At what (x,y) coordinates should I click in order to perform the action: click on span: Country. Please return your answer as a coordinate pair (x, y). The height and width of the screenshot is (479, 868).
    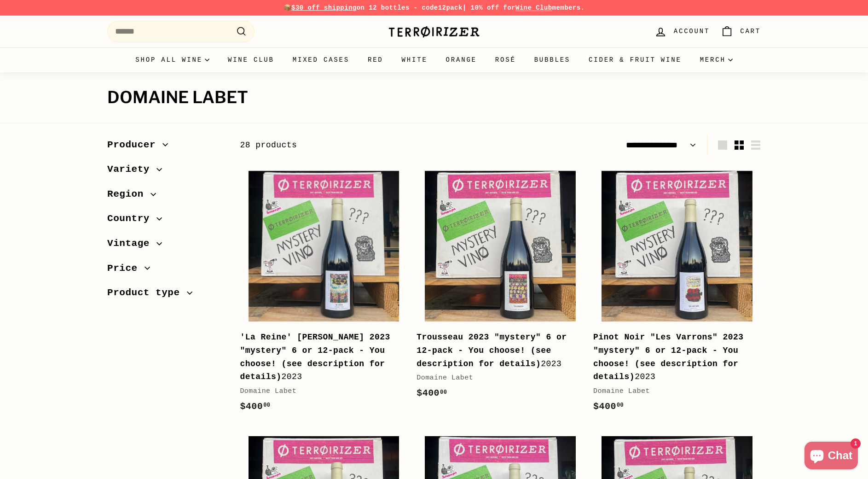
    Looking at the image, I should click on (131, 219).